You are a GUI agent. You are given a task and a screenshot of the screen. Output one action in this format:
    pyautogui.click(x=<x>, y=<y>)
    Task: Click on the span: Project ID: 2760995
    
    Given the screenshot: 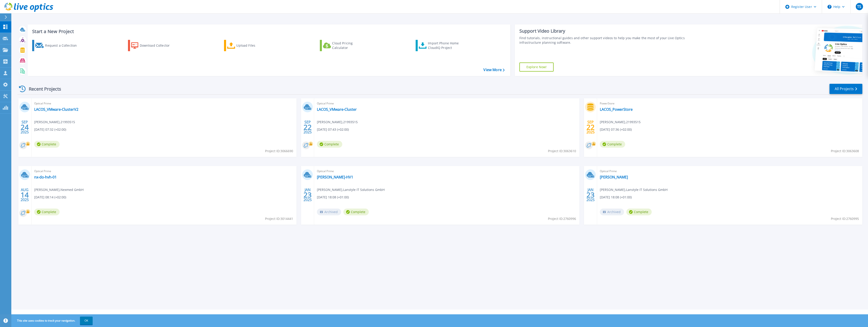 What is the action you would take?
    pyautogui.click(x=845, y=219)
    